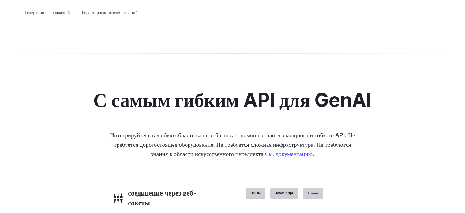 This screenshot has height=213, width=465. Describe the element at coordinates (162, 197) in the screenshot. I see `font: соединение через веб-сокеты` at that location.